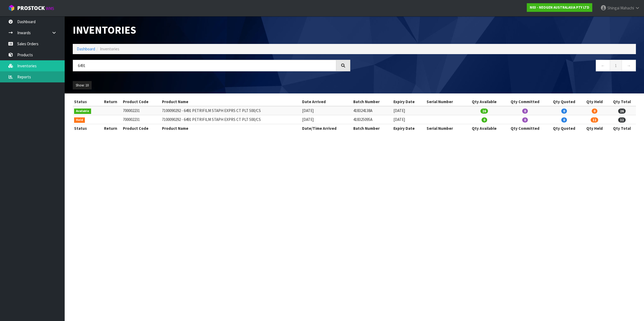  I want to click on button: Show: 10, so click(82, 85).